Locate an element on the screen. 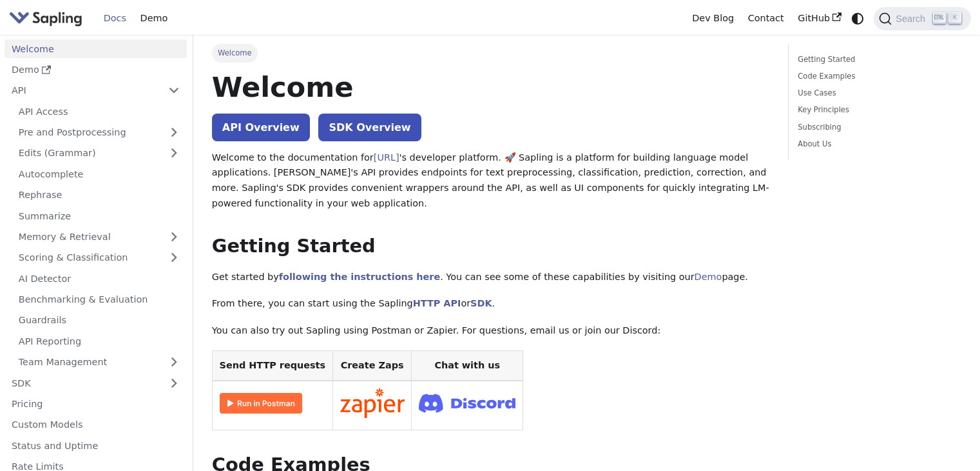  span: Welcome is located at coordinates (235, 53).